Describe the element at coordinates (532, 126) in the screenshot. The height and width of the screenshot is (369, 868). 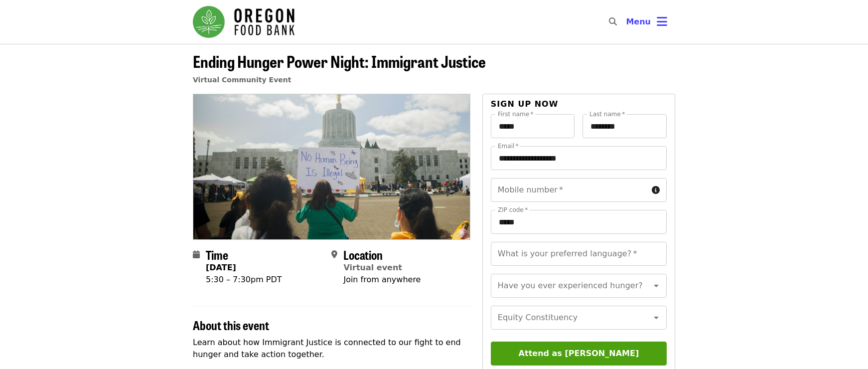
I see `input: First name` at that location.